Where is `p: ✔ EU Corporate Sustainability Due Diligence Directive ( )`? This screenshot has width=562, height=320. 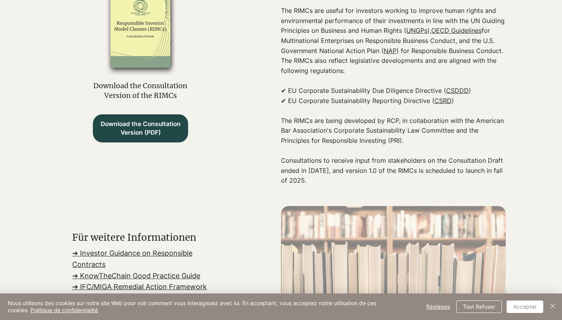 p: ✔ EU Corporate Sustainability Due Diligence Directive ( ) is located at coordinates (393, 91).